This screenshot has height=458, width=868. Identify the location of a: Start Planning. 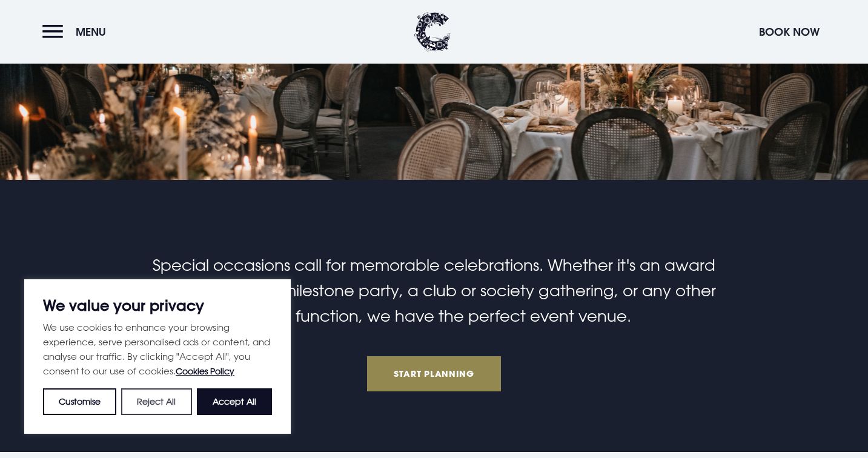
(434, 373).